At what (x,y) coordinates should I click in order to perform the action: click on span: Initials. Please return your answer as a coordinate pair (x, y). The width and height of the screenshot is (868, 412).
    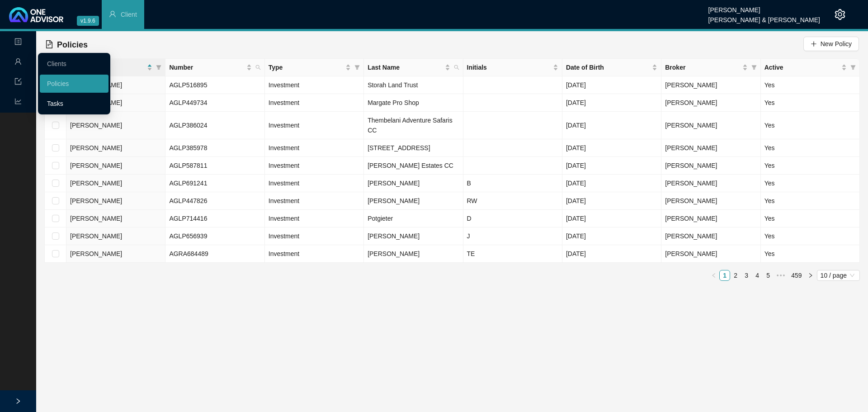
    Looking at the image, I should click on (509, 67).